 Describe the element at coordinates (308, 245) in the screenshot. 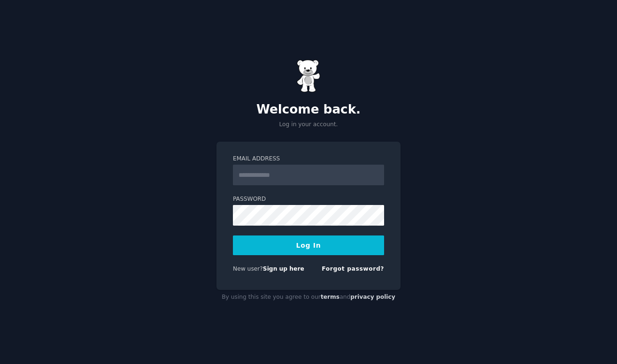

I see `button: Log In` at that location.